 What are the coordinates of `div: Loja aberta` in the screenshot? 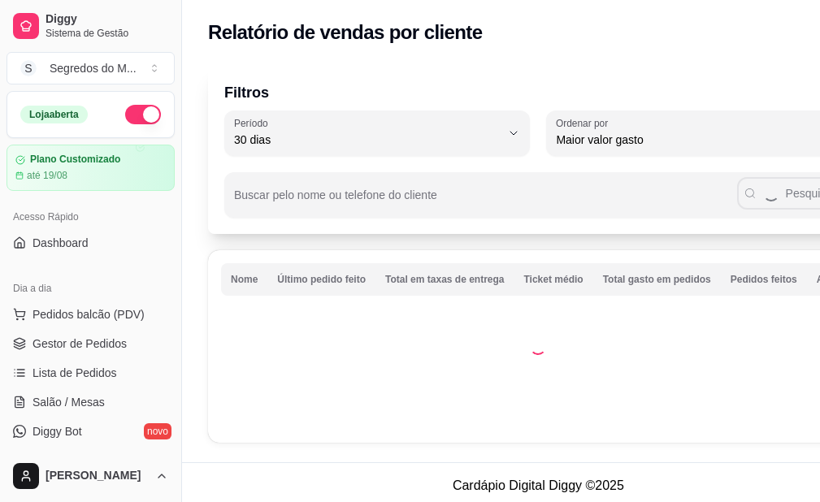 It's located at (54, 115).